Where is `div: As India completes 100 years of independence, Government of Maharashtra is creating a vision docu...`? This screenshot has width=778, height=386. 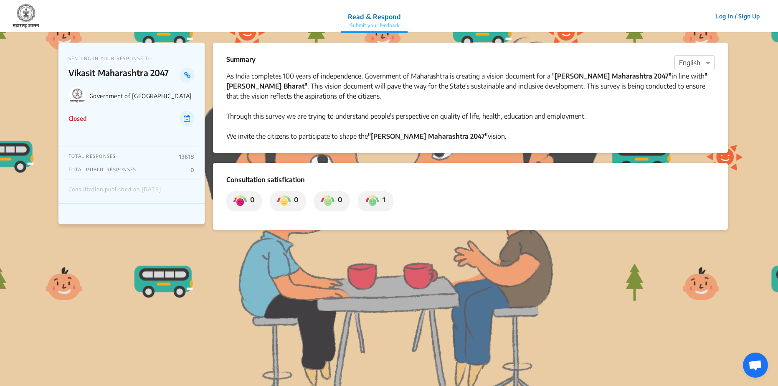 div: As India completes 100 years of independence, Government of Maharashtra is creating a vision docu... is located at coordinates (471, 86).